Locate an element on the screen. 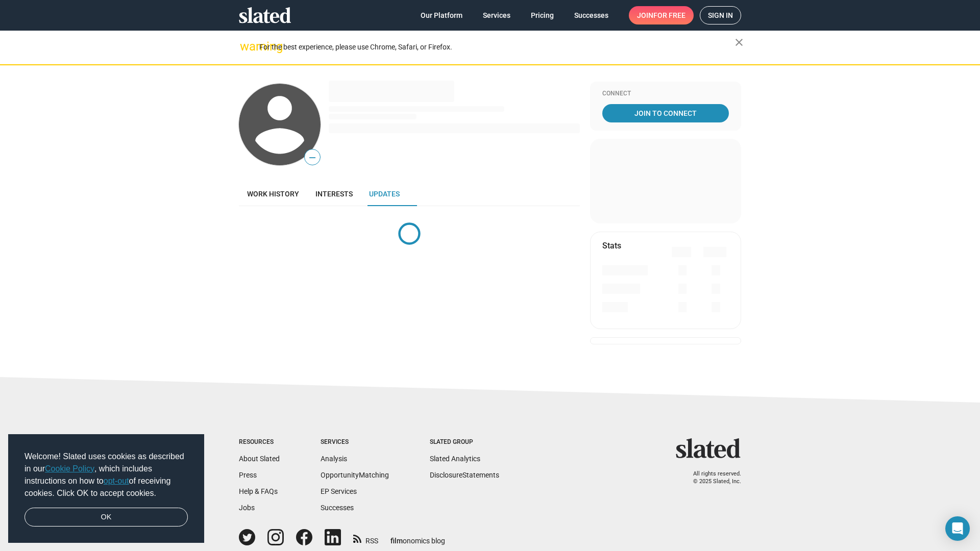 The width and height of the screenshot is (980, 551). a: Help & FAQs is located at coordinates (258, 492).